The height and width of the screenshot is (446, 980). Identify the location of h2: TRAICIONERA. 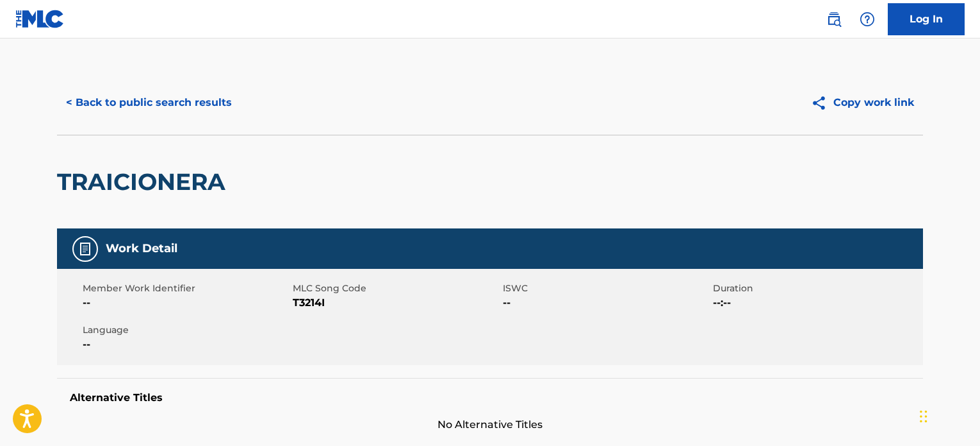
(145, 181).